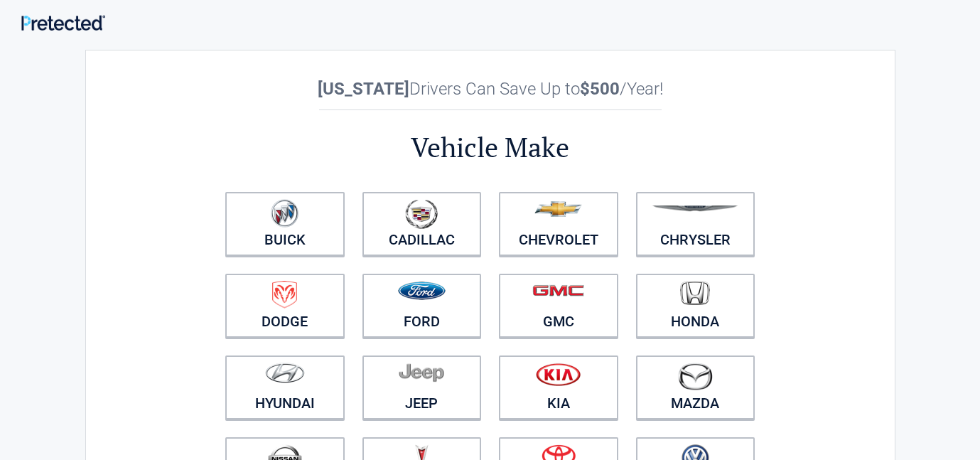 The image size is (980, 460). What do you see at coordinates (285, 213) in the screenshot?
I see `img: buick` at bounding box center [285, 213].